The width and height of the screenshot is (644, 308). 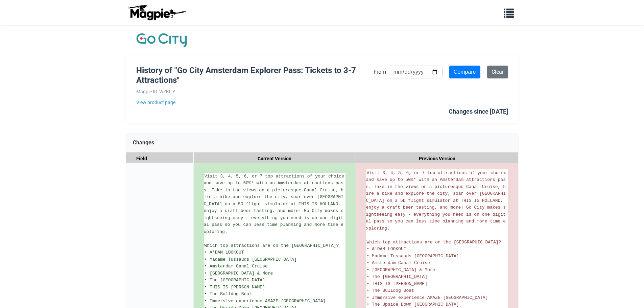 I want to click on div: Changes, so click(x=322, y=143).